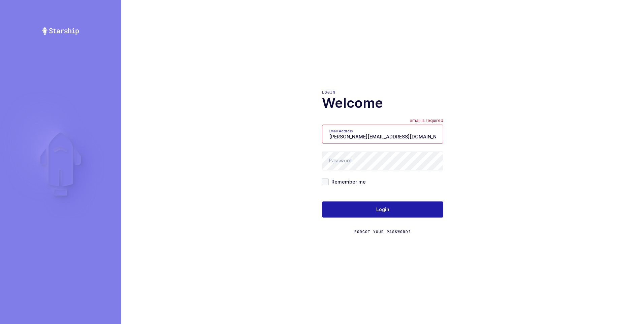 This screenshot has height=324, width=644. I want to click on div: email is required, so click(426, 121).